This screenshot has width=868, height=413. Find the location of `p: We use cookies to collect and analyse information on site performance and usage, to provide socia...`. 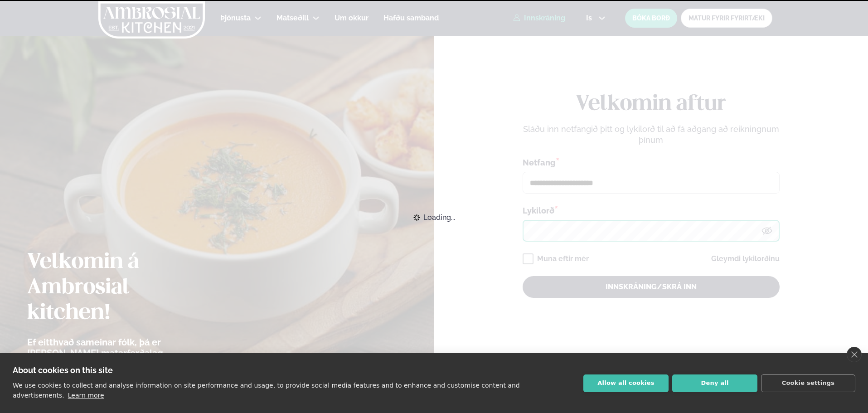

p: We use cookies to collect and analyse information on site performance and usage, to provide socia... is located at coordinates (266, 390).